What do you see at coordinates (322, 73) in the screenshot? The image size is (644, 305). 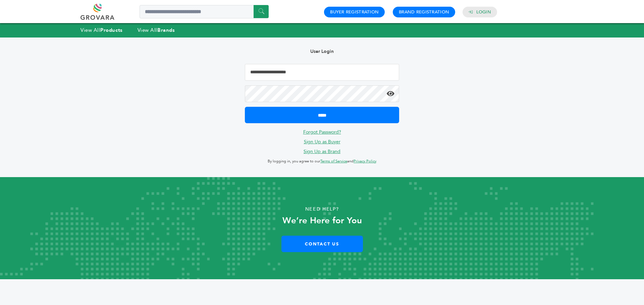 I see `input: Email Address` at bounding box center [322, 73].